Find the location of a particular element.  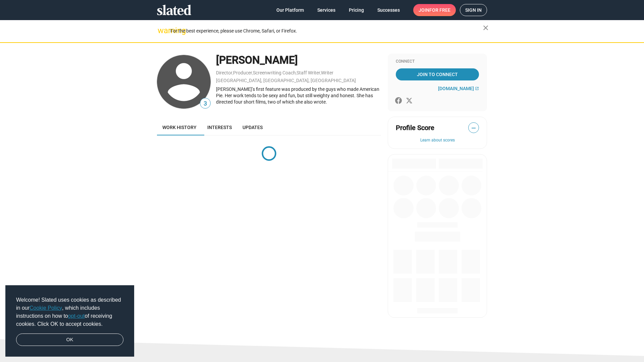

a: Services is located at coordinates (326, 10).